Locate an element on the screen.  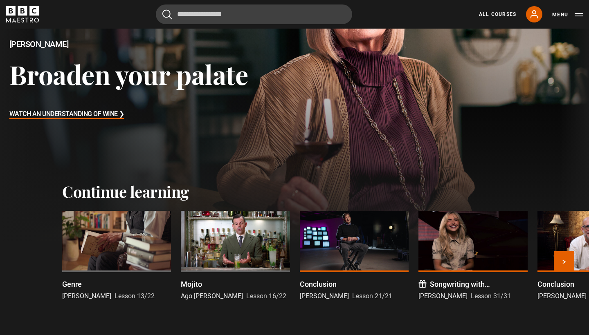
p: Mojito is located at coordinates (191, 284).